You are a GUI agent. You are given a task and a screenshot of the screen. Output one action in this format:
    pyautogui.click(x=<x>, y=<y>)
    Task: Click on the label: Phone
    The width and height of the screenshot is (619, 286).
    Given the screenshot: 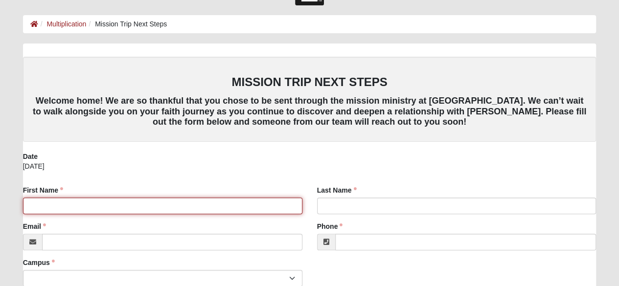 What is the action you would take?
    pyautogui.click(x=330, y=226)
    